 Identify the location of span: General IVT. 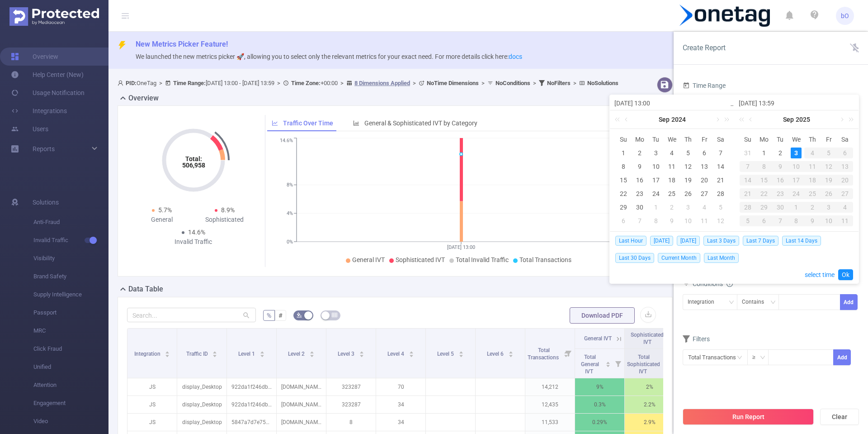
(369, 260).